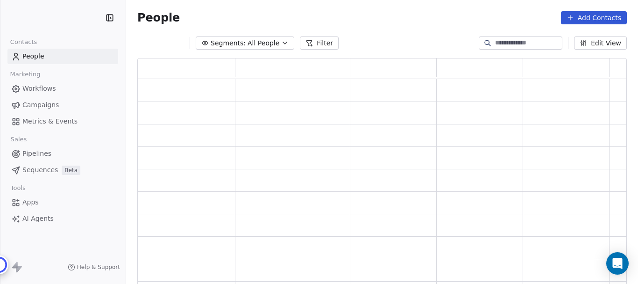 The width and height of the screenshot is (638, 284). Describe the element at coordinates (618, 263) in the screenshot. I see `div: Open Intercom Messenger` at that location.